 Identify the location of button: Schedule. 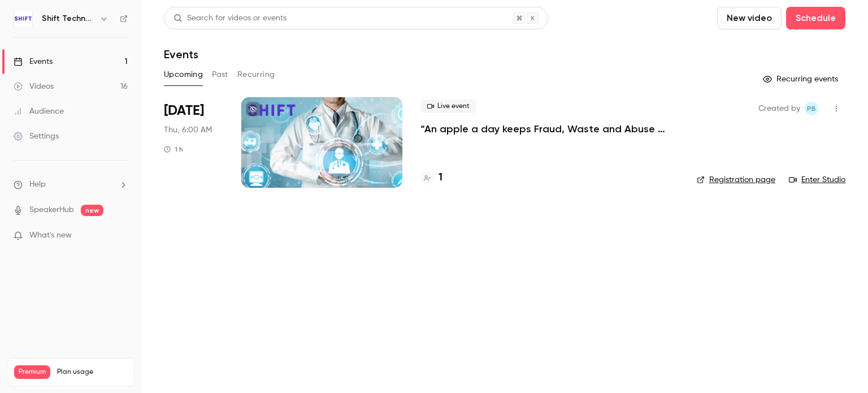
(815, 18).